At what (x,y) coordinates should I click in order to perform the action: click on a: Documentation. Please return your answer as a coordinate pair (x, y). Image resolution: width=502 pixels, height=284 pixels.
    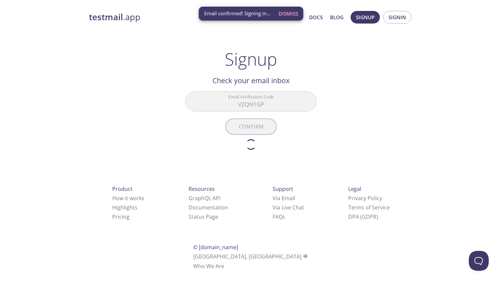
    Looking at the image, I should click on (208, 208).